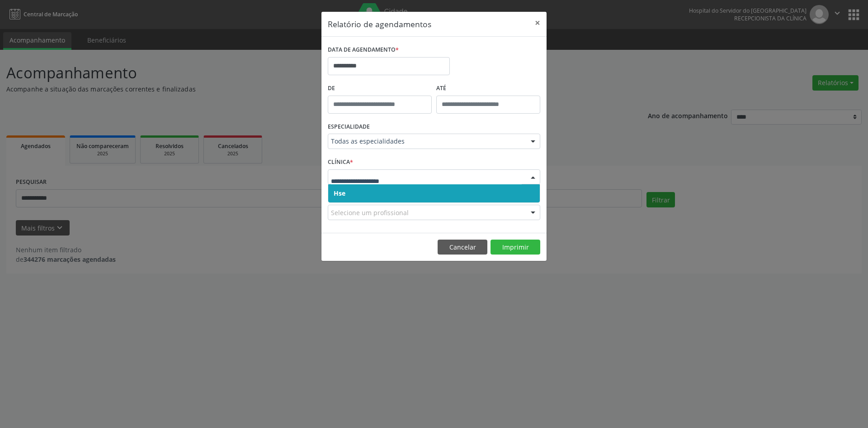  I want to click on button: Imprimir, so click(516, 247).